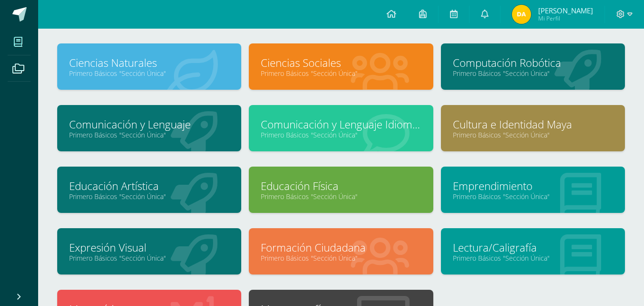 The image size is (644, 306). I want to click on a: Computación Robótica, so click(533, 63).